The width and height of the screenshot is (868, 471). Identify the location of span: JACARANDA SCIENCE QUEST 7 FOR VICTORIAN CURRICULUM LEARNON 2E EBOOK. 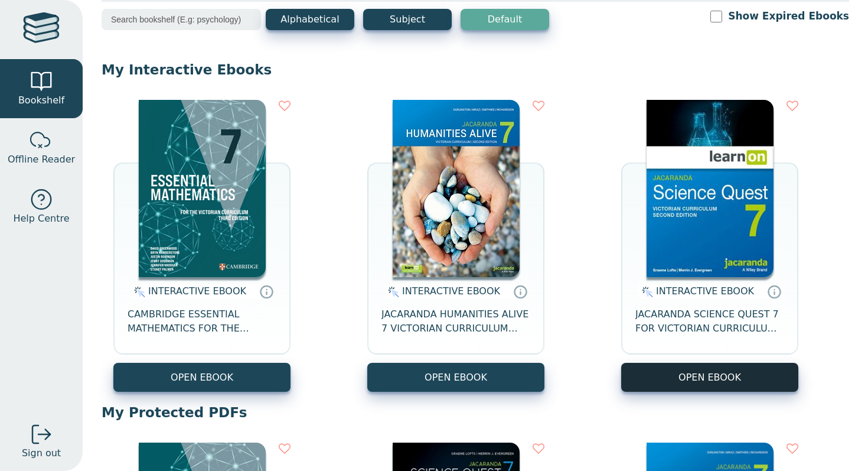
(710, 321).